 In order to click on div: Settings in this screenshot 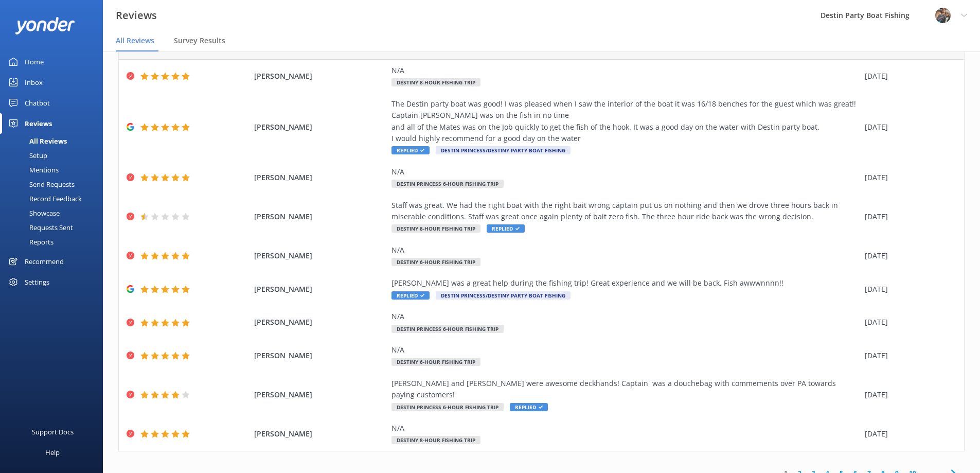, I will do `click(37, 282)`.